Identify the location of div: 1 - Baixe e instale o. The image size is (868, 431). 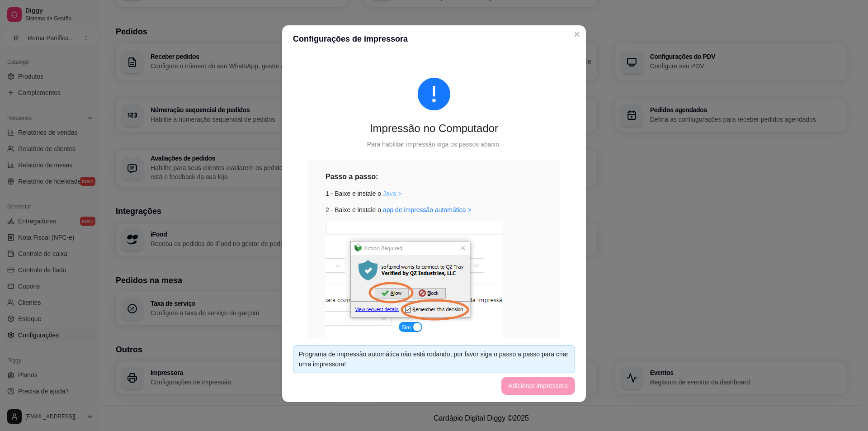
(434, 193).